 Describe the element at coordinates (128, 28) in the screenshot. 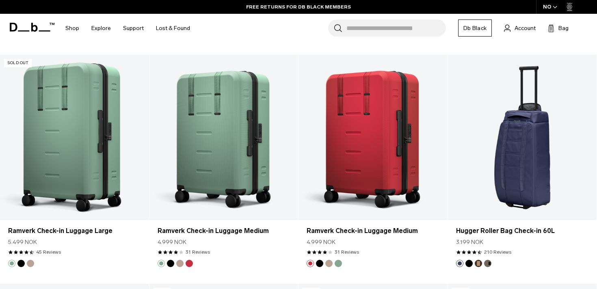

I see `nav: Main Navigation` at that location.